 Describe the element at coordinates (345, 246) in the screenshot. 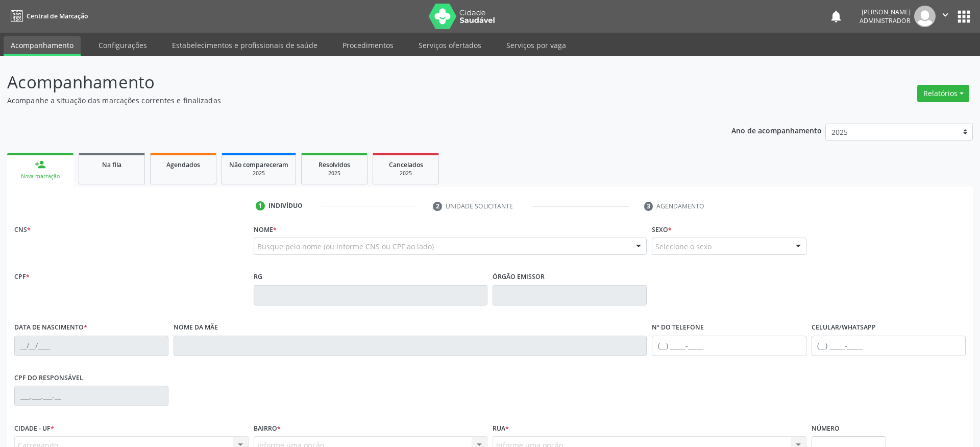

I see `span: Busque pelo nome (ou informe CNS ou CPF ao lado)` at that location.